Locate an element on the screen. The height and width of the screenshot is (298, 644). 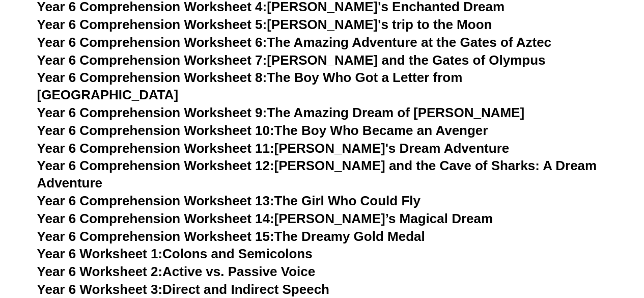
a: Year 6 Worksheet 1:Colons and Semicolons is located at coordinates (175, 254).